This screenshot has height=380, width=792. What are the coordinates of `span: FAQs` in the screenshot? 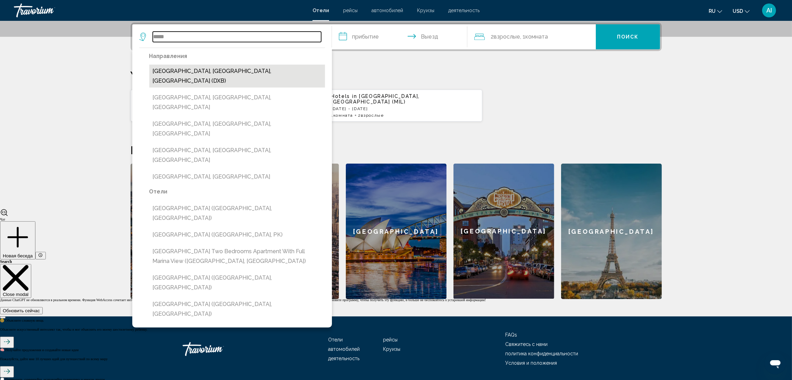 It's located at (511, 335).